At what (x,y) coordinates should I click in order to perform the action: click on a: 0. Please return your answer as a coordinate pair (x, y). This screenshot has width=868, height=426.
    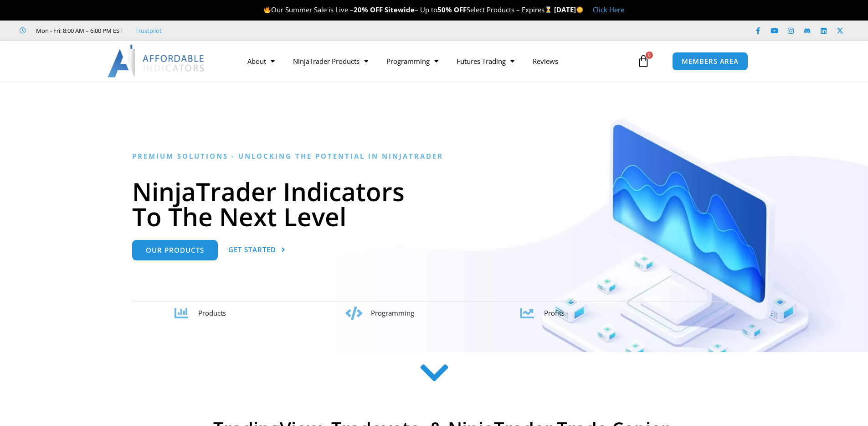
    Looking at the image, I should click on (643, 61).